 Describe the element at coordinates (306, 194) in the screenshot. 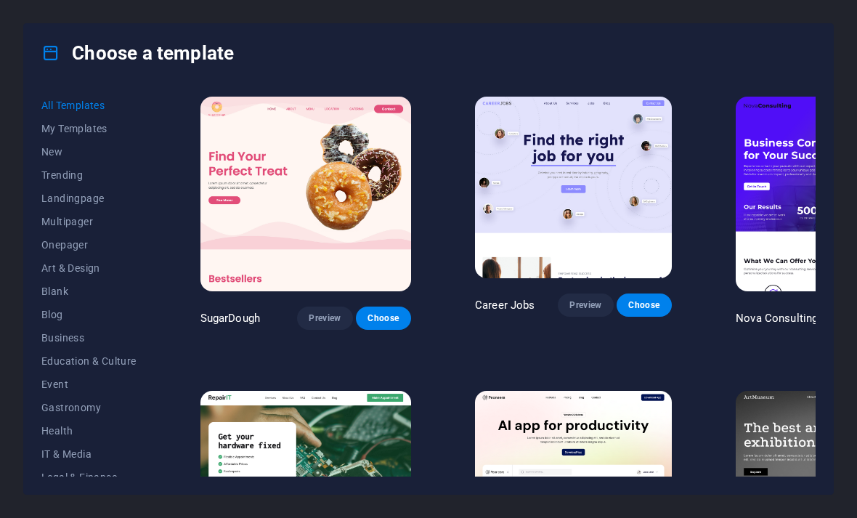

I see `img: SugarDough` at that location.